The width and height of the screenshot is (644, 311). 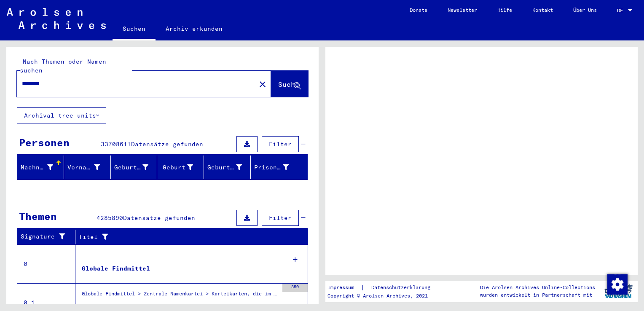 What do you see at coordinates (116, 145) in the screenshot?
I see `span: 33708611` at bounding box center [116, 145].